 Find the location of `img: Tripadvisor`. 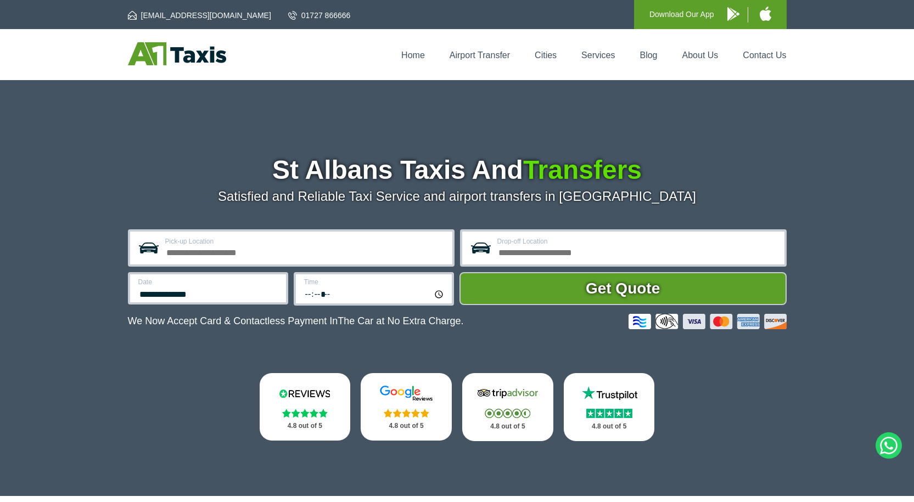

img: Tripadvisor is located at coordinates (508, 394).